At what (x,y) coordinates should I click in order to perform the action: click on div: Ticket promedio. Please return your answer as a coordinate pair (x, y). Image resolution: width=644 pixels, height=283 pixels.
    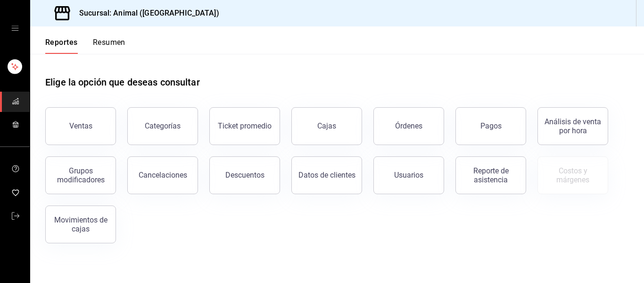
    Looking at the image, I should click on (245, 125).